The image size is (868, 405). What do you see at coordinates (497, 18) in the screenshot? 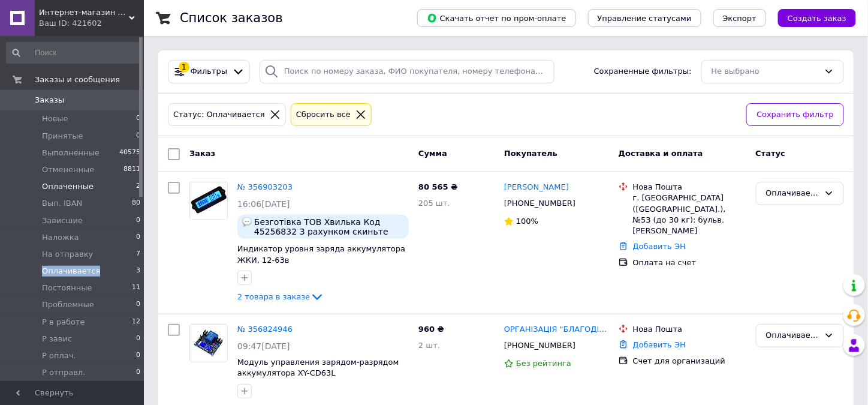
I see `span: Скачать отчет по пром-оплате` at bounding box center [497, 18].